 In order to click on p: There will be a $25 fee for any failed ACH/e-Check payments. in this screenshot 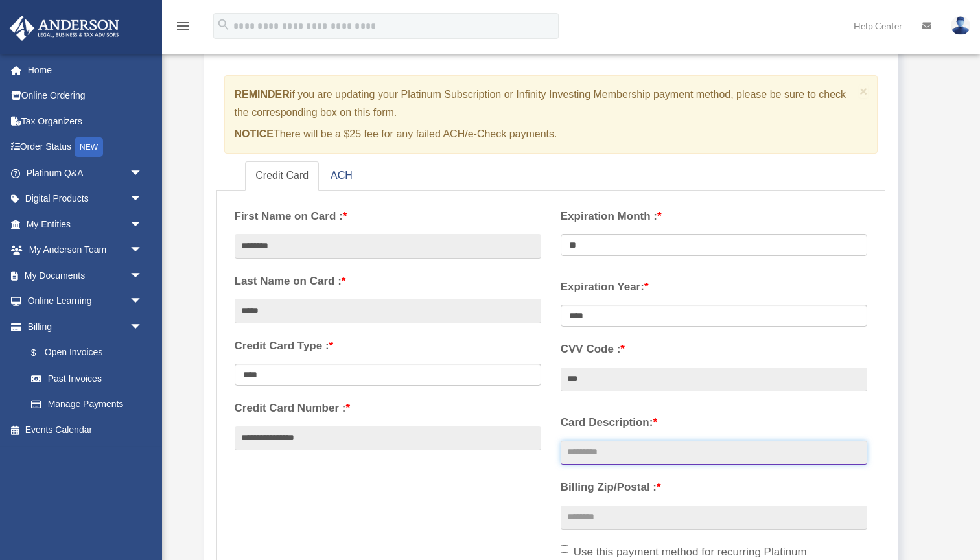, I will do `click(544, 134)`.